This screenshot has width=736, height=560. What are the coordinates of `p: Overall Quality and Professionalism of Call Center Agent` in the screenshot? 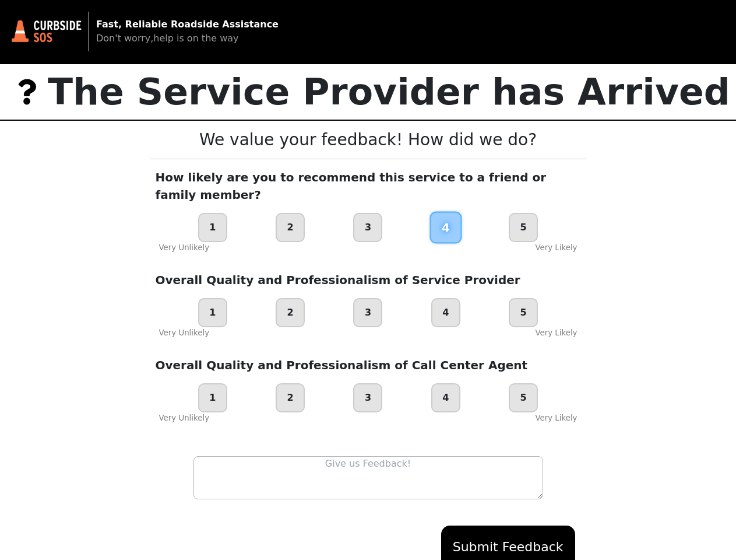 It's located at (368, 365).